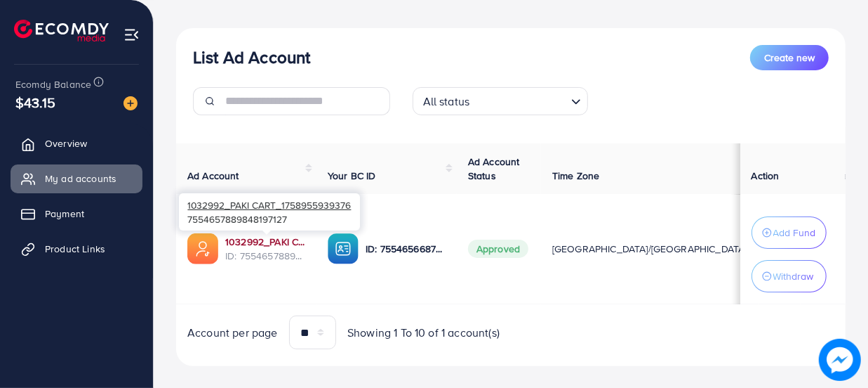  Describe the element at coordinates (406, 249) in the screenshot. I see `p: ID: 7554656687685779463` at that location.